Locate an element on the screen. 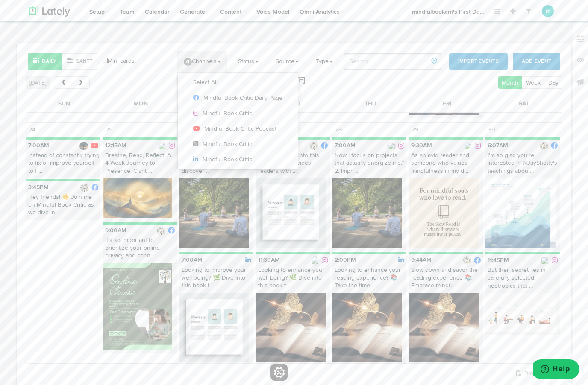 This screenshot has width=588, height=385. img: 6alM9jJZT0WmBWKMXu61 is located at coordinates (137, 307).